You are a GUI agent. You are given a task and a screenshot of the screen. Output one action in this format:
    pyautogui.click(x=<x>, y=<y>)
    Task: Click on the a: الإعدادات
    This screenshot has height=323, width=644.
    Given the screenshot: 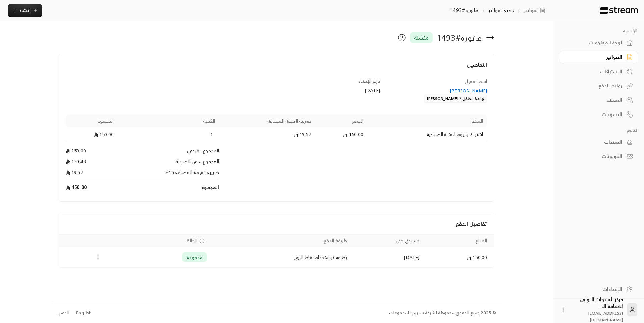 What is the action you would take?
    pyautogui.click(x=598, y=289)
    